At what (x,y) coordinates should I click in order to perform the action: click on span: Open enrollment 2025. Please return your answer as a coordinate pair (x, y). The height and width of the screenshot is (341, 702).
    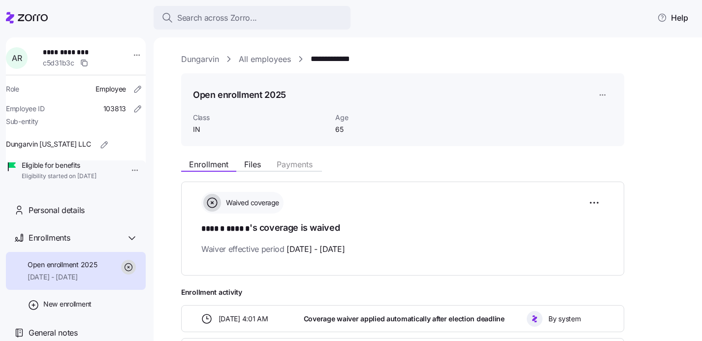
    Looking at the image, I should click on (62, 265).